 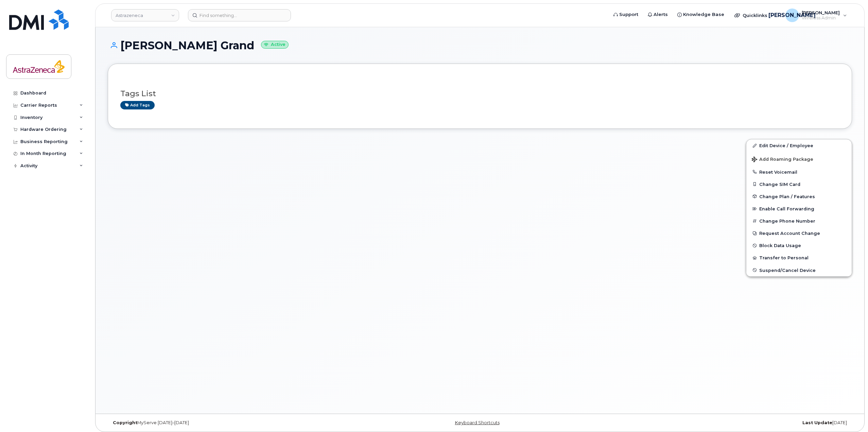 What do you see at coordinates (799, 185) in the screenshot?
I see `button: Change SIM Card` at bounding box center [799, 185].